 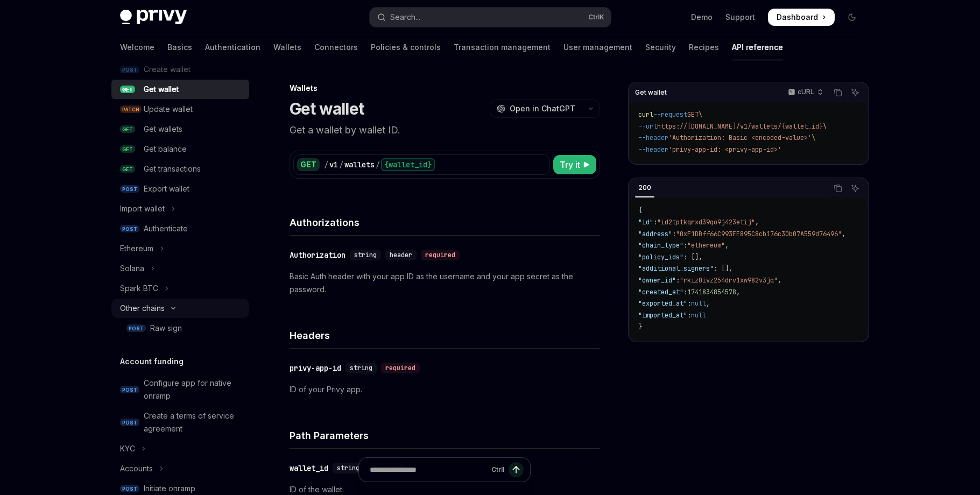 I want to click on div: Get transactions, so click(x=172, y=169).